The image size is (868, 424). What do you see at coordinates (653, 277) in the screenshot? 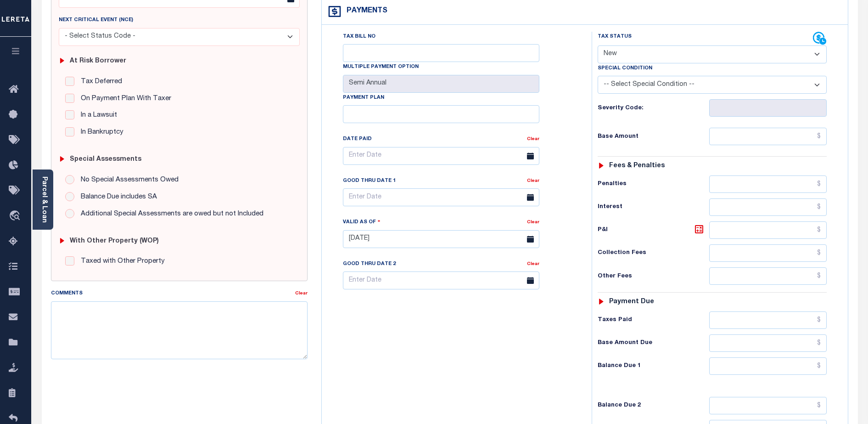
I see `h6: Other Fees` at bounding box center [653, 277].